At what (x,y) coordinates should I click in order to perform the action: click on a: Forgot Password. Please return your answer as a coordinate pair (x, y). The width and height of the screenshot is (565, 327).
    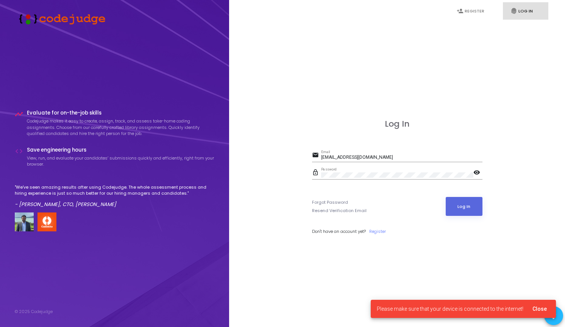
    Looking at the image, I should click on (330, 203).